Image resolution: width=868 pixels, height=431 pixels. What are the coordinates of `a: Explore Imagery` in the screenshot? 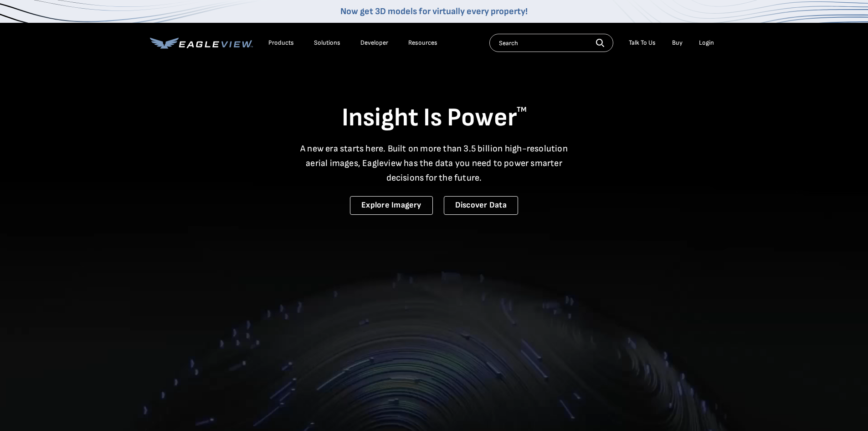 It's located at (392, 205).